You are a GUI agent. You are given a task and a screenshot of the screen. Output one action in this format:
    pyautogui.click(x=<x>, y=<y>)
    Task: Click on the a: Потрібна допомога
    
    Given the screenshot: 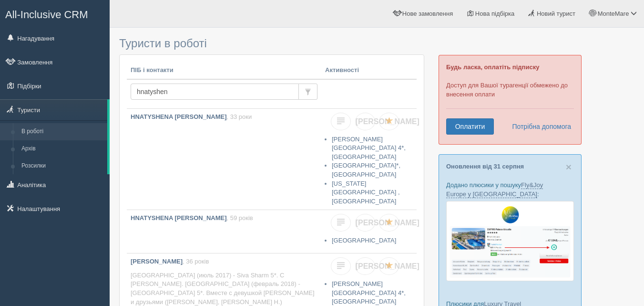 What is the action you would take?
    pyautogui.click(x=538, y=126)
    